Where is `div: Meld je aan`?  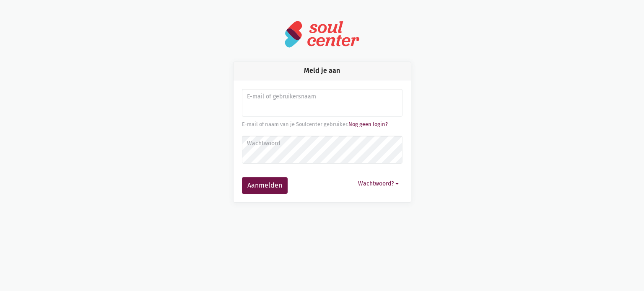 div: Meld je aan is located at coordinates (322, 70).